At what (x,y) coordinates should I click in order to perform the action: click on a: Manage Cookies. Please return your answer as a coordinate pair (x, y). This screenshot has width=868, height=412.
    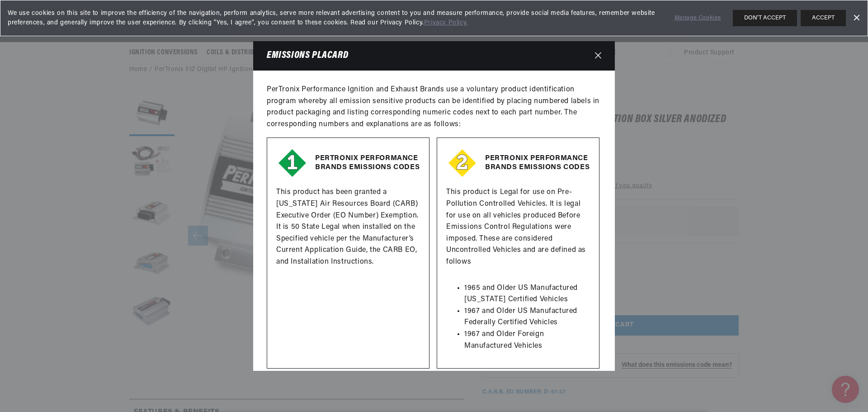
    Looking at the image, I should click on (698, 18).